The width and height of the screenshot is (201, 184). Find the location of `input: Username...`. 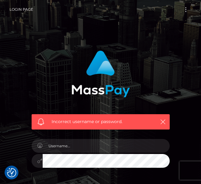

input: Username... is located at coordinates (106, 146).